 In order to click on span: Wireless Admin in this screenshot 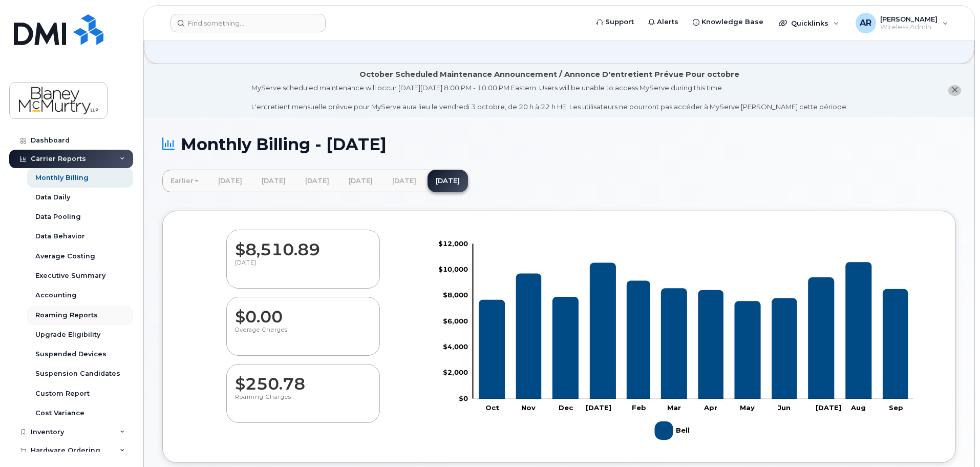, I will do `click(909, 27)`.